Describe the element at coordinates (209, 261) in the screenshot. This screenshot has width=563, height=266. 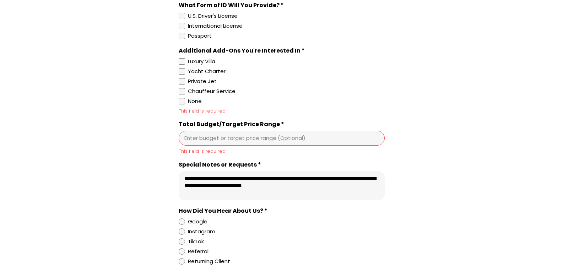
I see `div: Returning Client` at that location.